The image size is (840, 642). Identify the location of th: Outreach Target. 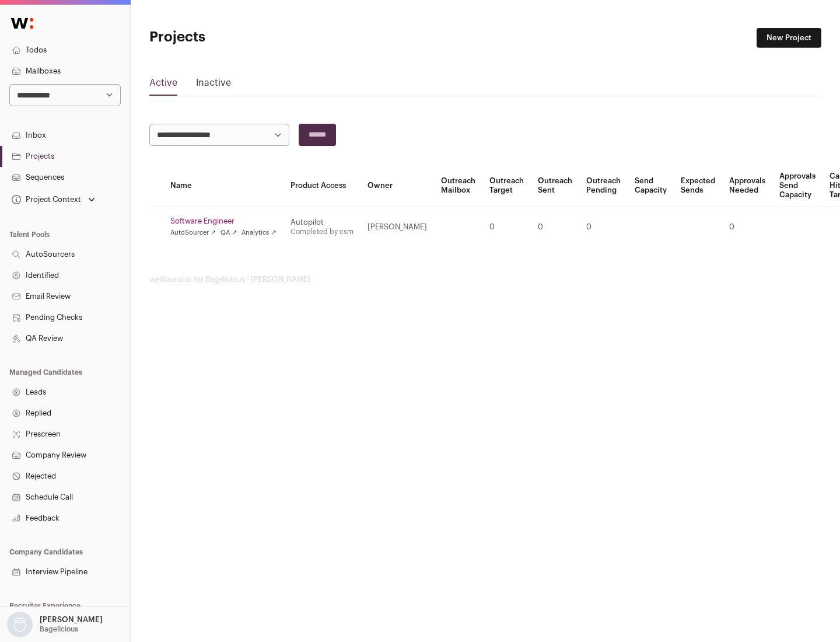
(507, 186).